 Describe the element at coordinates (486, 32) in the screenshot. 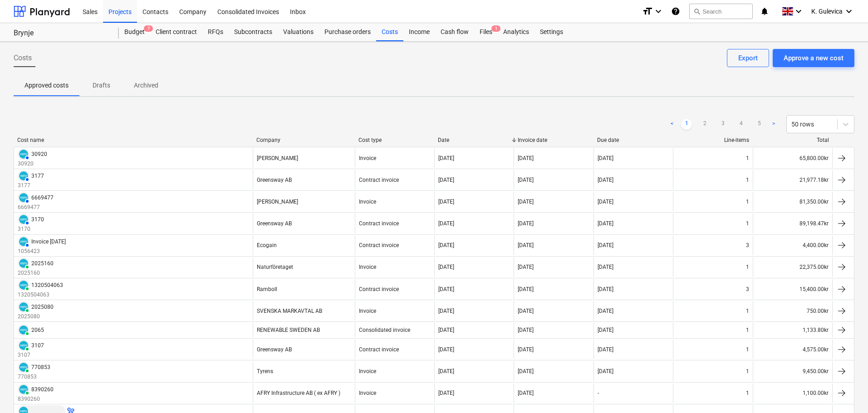

I see `a: Files1` at that location.